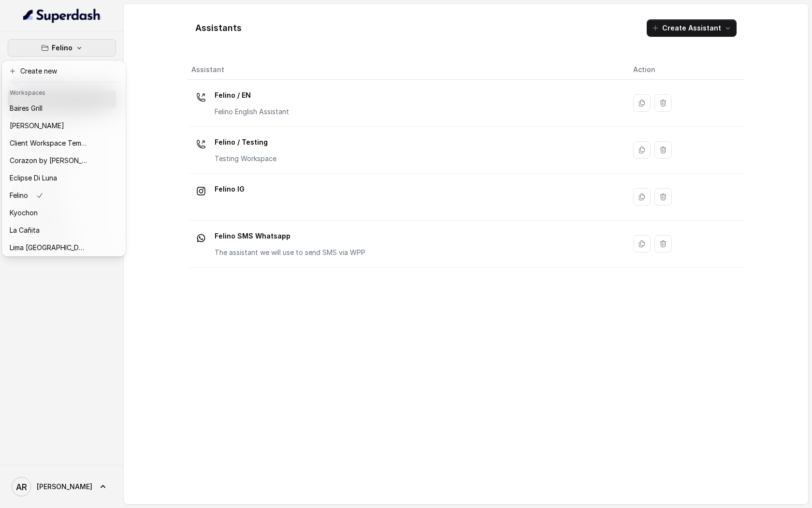  What do you see at coordinates (24, 213) in the screenshot?
I see `p: Kyochon` at bounding box center [24, 213].